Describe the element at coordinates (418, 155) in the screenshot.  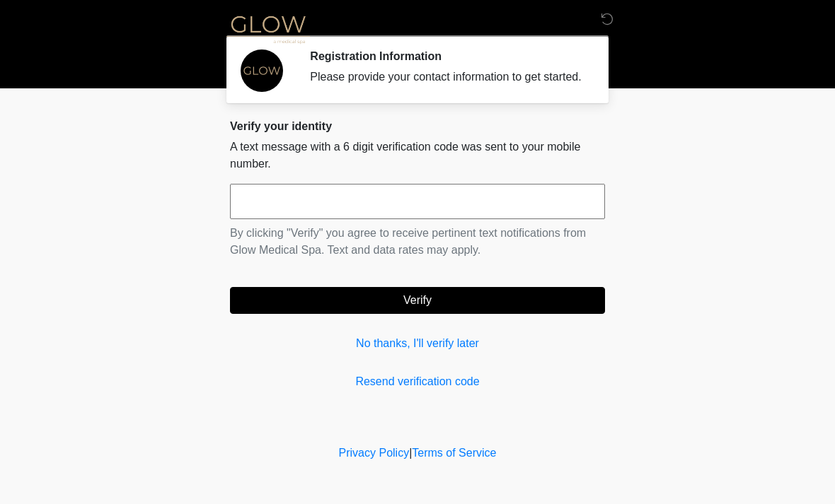
I see `p: A text message with a 6 digit verification code was sent to your mobile number.` at that location.